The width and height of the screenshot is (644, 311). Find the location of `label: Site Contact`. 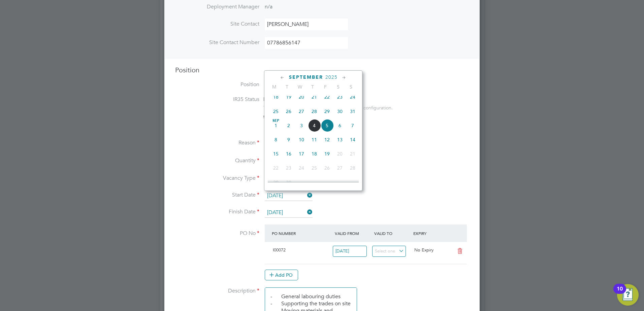

label: Site Contact is located at coordinates (217, 24).